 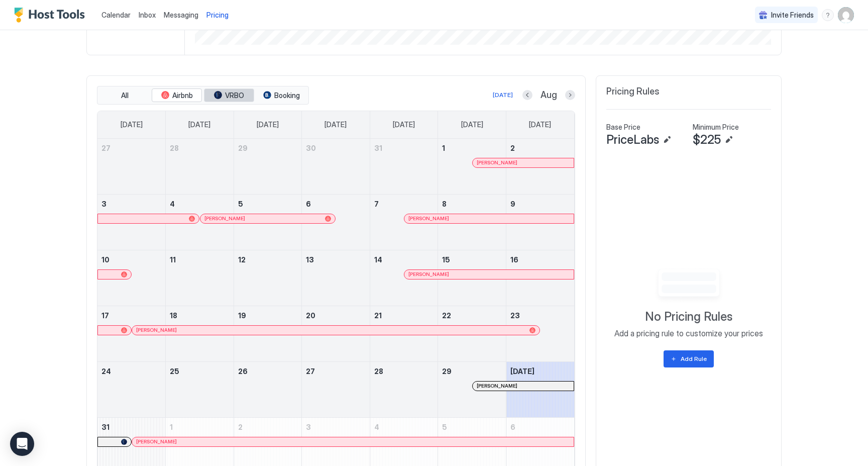 I want to click on span: All, so click(x=125, y=95).